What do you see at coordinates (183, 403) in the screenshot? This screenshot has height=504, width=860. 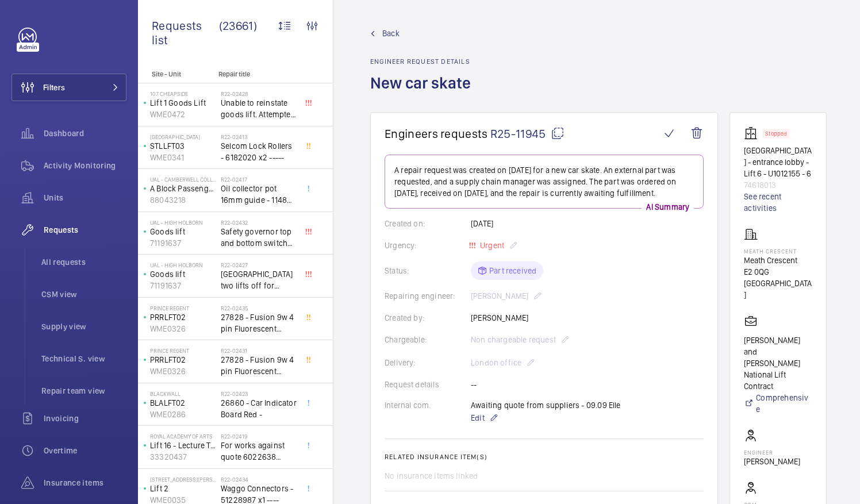 I see `p: BLALFT02` at bounding box center [183, 403].